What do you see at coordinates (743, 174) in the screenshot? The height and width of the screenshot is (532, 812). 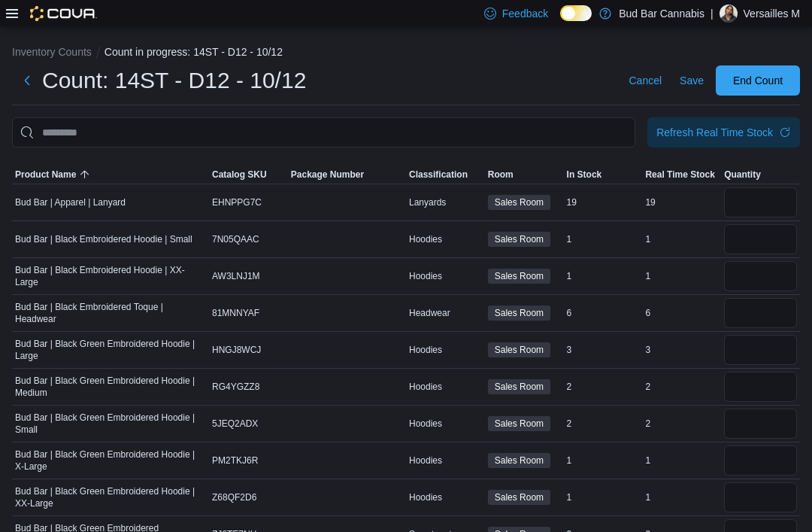 I see `span: Quantity` at bounding box center [743, 174].